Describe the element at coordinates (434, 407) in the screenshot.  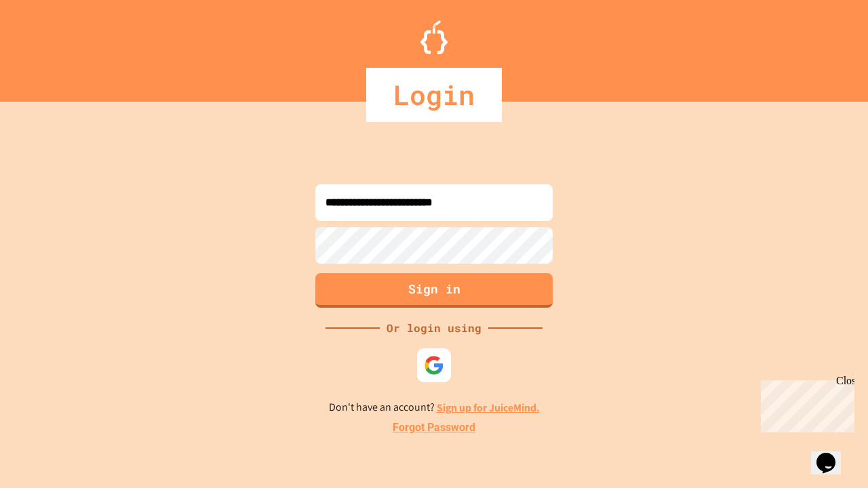
I see `p: Don't have an account?` at that location.